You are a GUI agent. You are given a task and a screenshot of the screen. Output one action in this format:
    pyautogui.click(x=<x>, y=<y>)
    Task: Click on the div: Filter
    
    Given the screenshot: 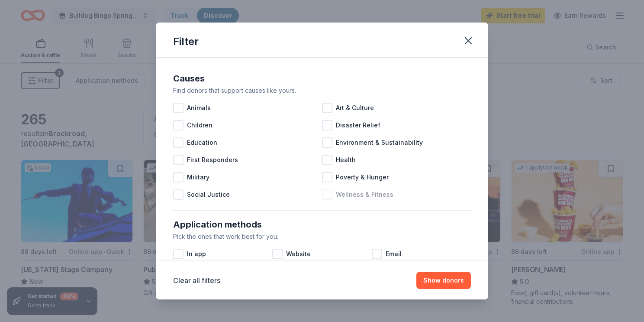 What is the action you would take?
    pyautogui.click(x=186, y=41)
    